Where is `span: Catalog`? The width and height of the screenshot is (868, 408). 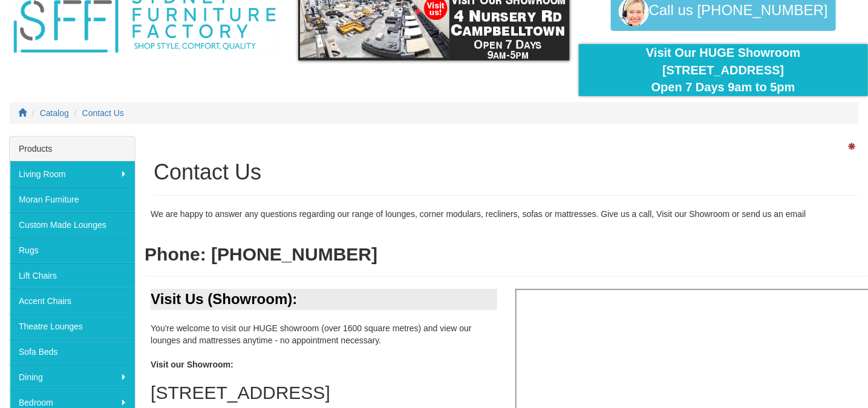 span: Catalog is located at coordinates (54, 113).